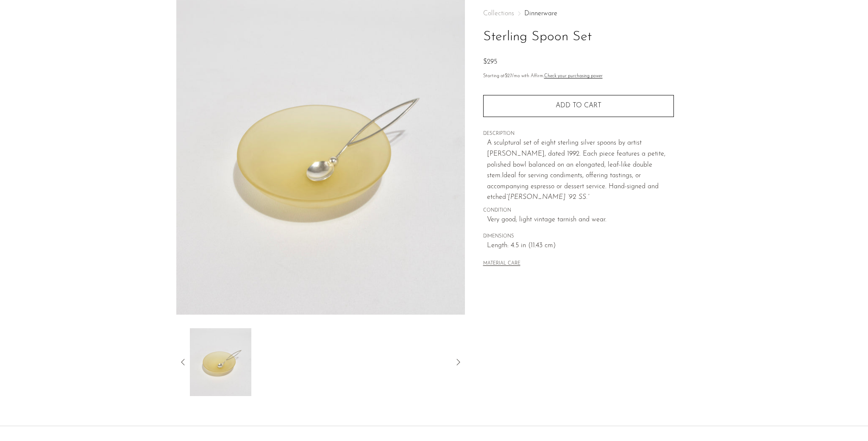  What do you see at coordinates (541, 13) in the screenshot?
I see `a: Dinnerware` at bounding box center [541, 13].